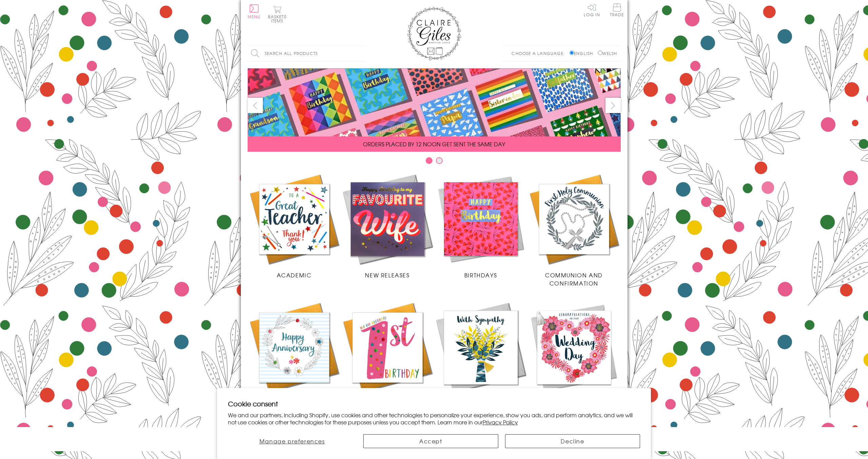 The height and width of the screenshot is (459, 868). Describe the element at coordinates (255, 105) in the screenshot. I see `button: prev` at that location.